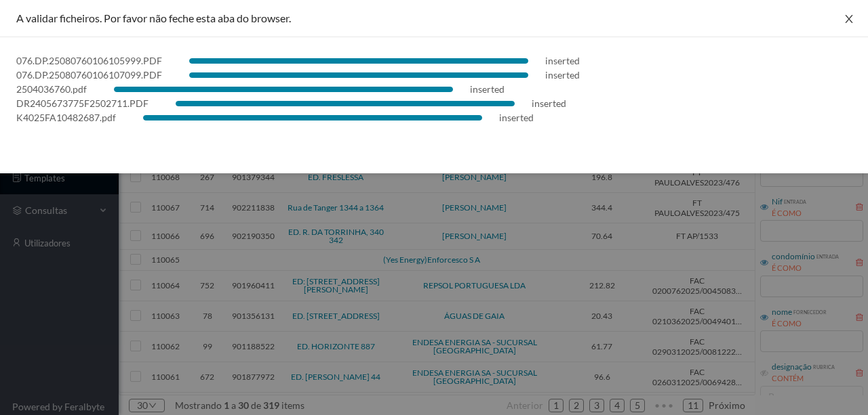 Image resolution: width=868 pixels, height=415 pixels. What do you see at coordinates (66, 117) in the screenshot?
I see `div: K4025FA10482687.pdf` at bounding box center [66, 117].